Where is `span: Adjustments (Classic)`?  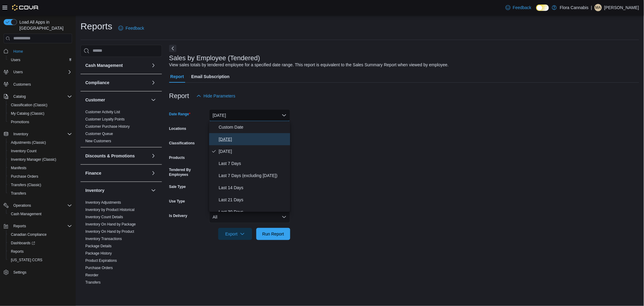 span: Adjustments (Classic) is located at coordinates (29, 143).